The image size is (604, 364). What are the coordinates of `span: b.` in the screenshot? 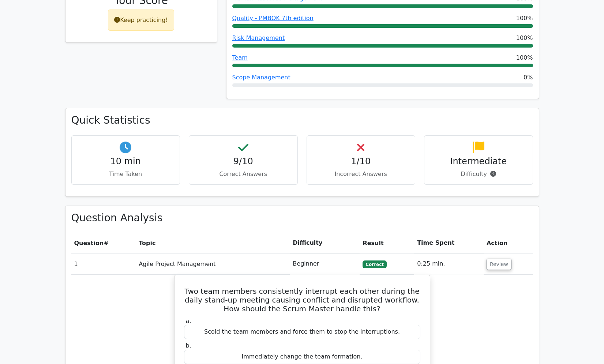 It's located at (189, 346).